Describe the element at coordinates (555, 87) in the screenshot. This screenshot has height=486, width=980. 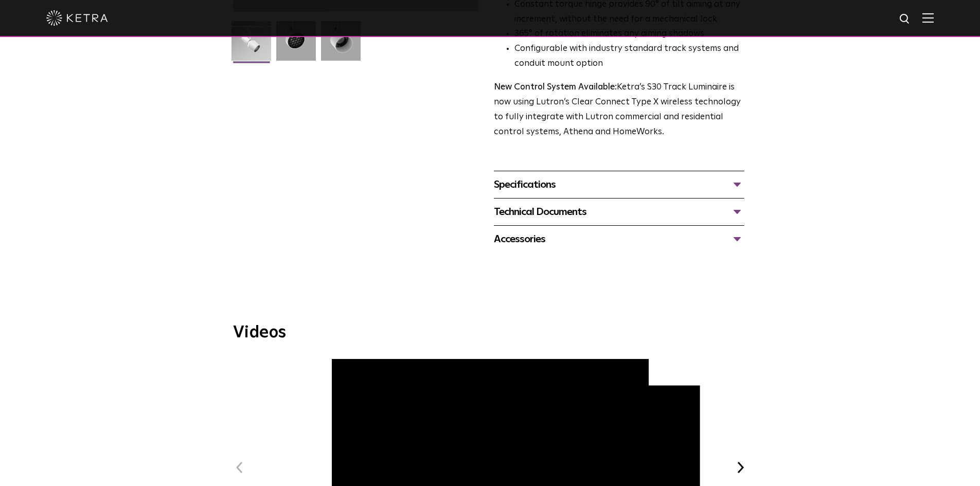
I see `strong: New Control System Available:` at that location.